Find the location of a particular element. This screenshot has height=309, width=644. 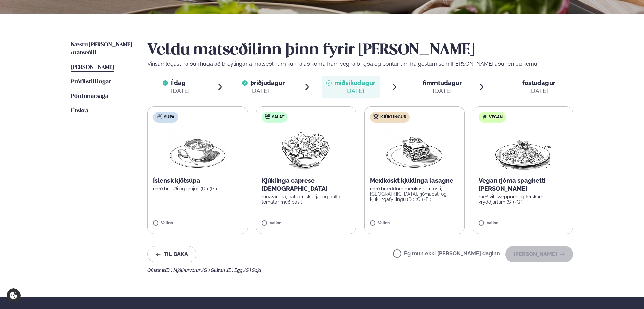

p: mozzarella, balsamísk gljái og buffalo tómatar með basil is located at coordinates (306, 199).